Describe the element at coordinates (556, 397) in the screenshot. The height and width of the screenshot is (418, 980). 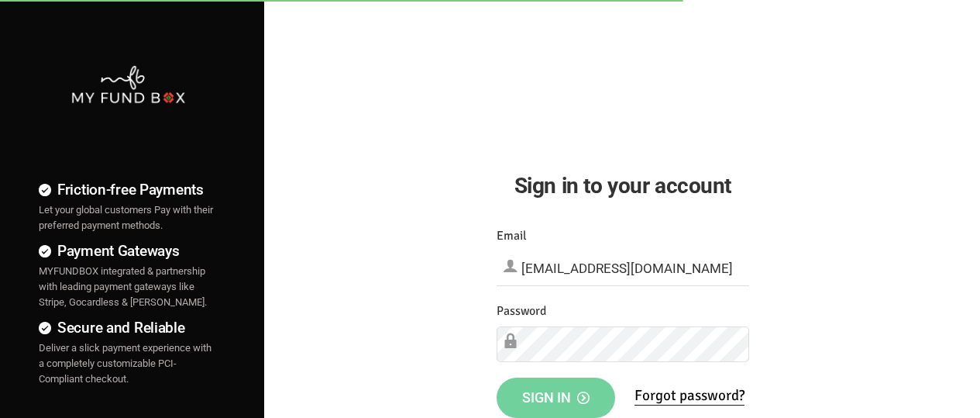
I see `span: Sign in` at that location.